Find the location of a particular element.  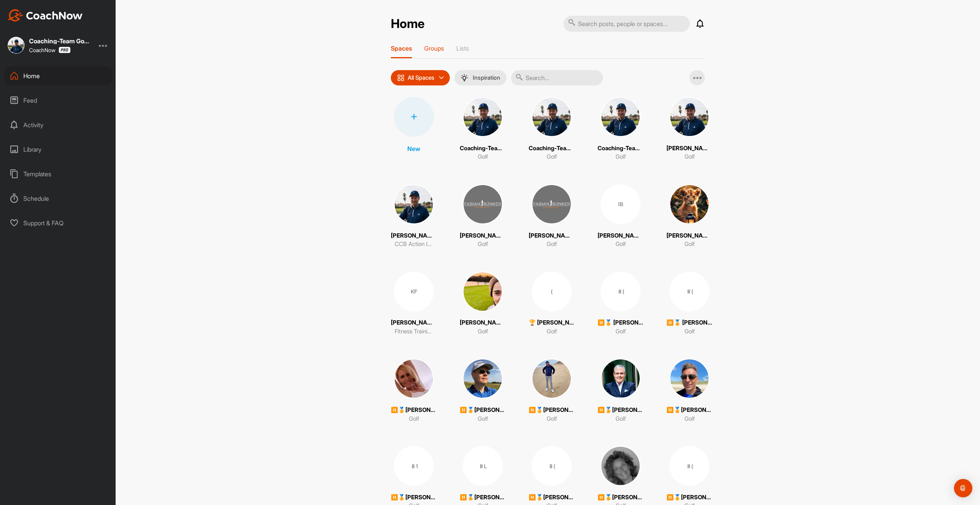

div: ⏸L is located at coordinates (483, 466).